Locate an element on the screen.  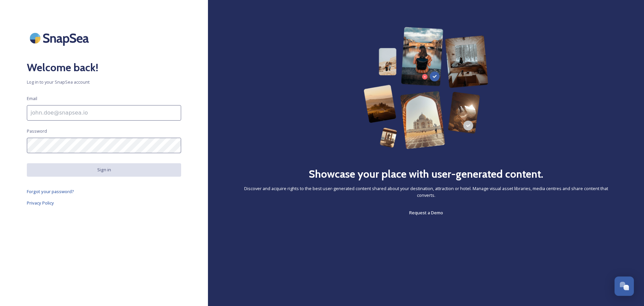
button: Sign in is located at coordinates (104, 170).